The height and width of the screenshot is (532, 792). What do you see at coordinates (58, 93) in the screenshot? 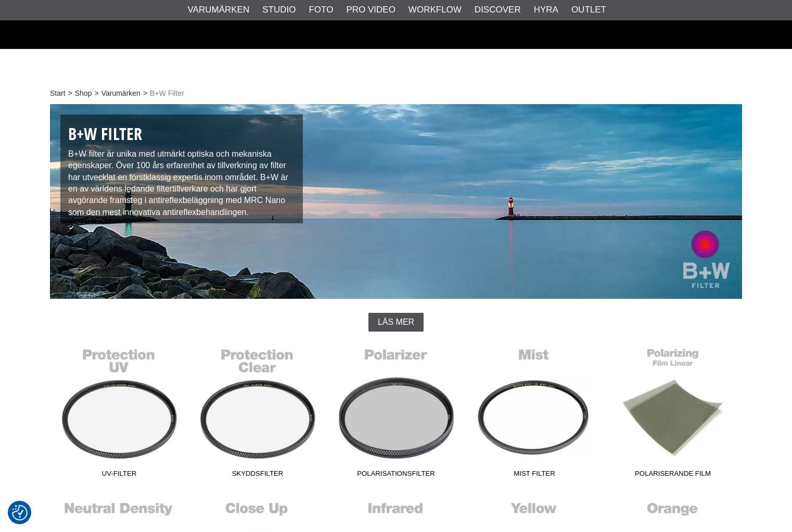
I see `a: Start` at bounding box center [58, 93].